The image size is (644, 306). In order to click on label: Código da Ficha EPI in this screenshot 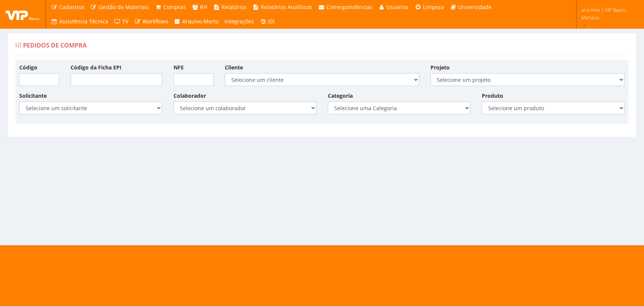, I will do `click(96, 67)`.